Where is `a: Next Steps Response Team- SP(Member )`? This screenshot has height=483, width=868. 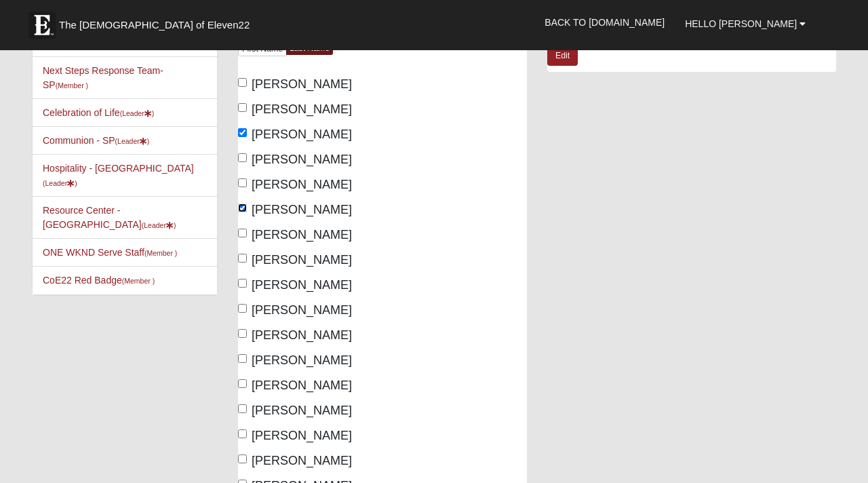
a: Next Steps Response Team- SP(Member ) is located at coordinates (103, 78).